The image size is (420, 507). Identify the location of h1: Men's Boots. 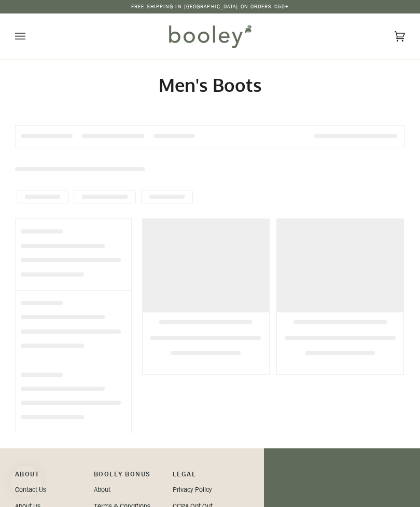
(210, 85).